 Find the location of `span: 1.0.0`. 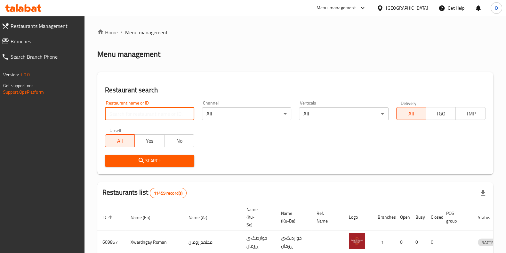

span: 1.0.0 is located at coordinates (25, 75).